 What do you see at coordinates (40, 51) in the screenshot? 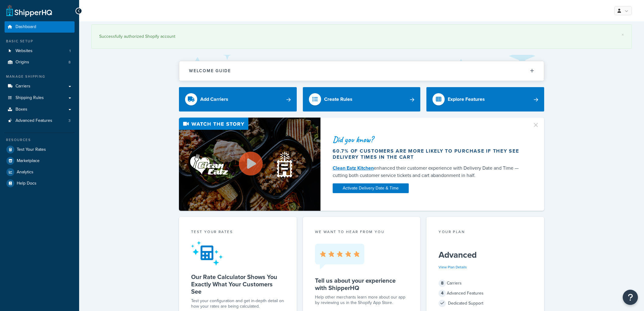
I see `a: Websites1` at bounding box center [40, 51].